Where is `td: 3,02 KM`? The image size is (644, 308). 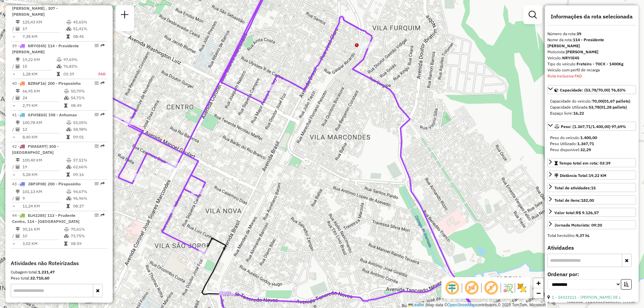
td: 3,02 KM is located at coordinates (43, 244).